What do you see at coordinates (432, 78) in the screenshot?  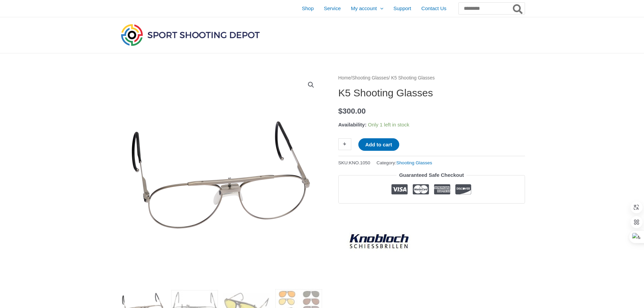 I see `nav: Breadcrumb` at bounding box center [432, 78].